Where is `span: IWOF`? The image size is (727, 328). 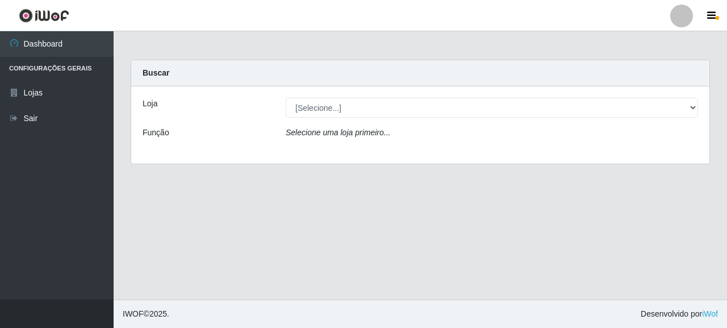
span: IWOF is located at coordinates (133, 313).